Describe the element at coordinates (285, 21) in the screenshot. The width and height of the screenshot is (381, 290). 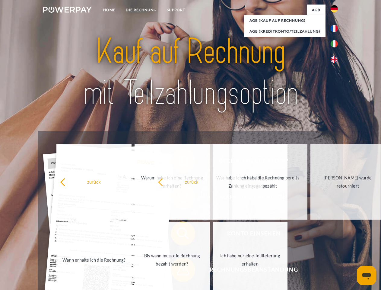
I see `a: AGB (Kauf auf Rechnung)` at that location.